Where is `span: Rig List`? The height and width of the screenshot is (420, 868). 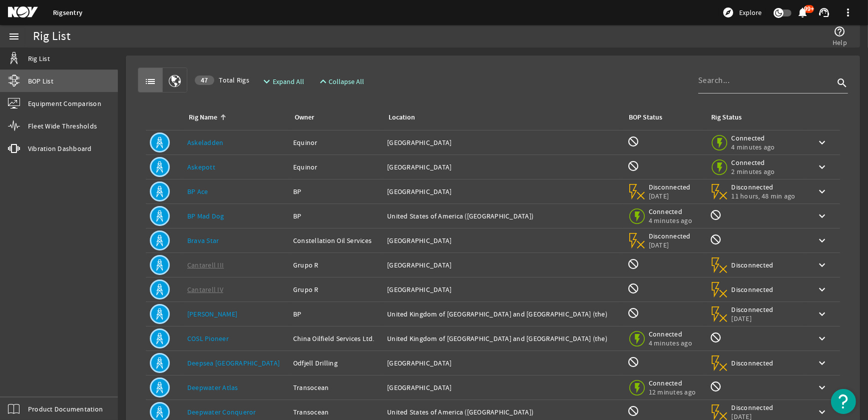
span: Rig List is located at coordinates (39, 58).